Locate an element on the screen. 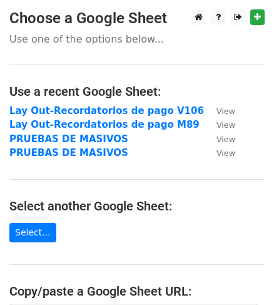  strong: Lay Out-Recordatorios de pago M89 is located at coordinates (104, 124).